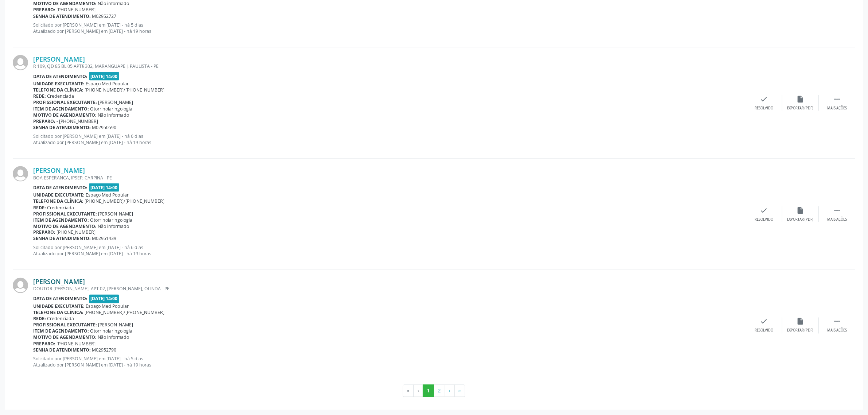 The height and width of the screenshot is (415, 868). I want to click on ul: Pagination, so click(434, 390).